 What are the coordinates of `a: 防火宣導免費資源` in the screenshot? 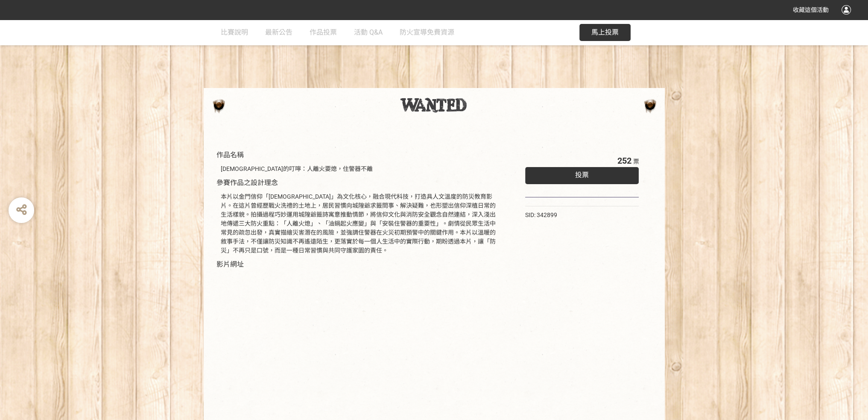 It's located at (427, 33).